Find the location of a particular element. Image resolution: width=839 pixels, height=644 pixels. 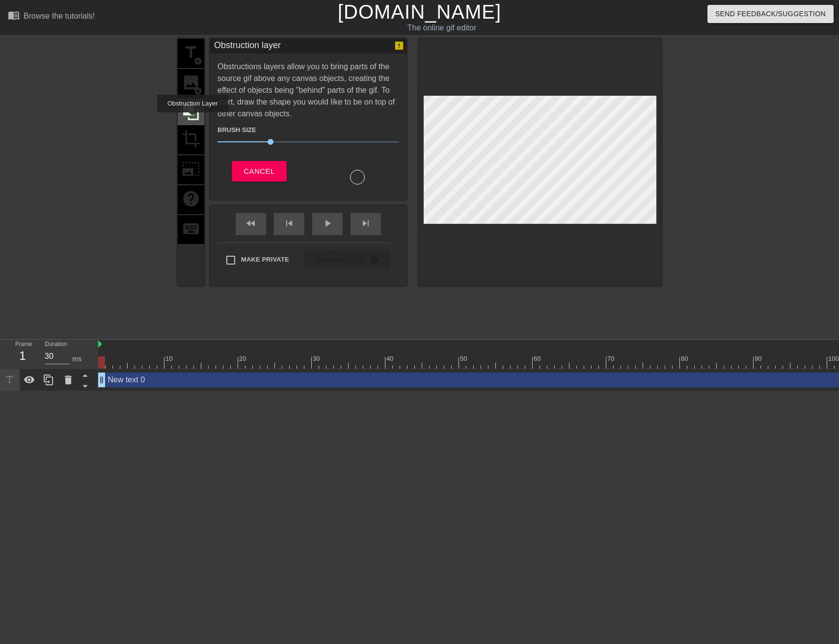

div: Browse the tutorials! is located at coordinates (59, 16).